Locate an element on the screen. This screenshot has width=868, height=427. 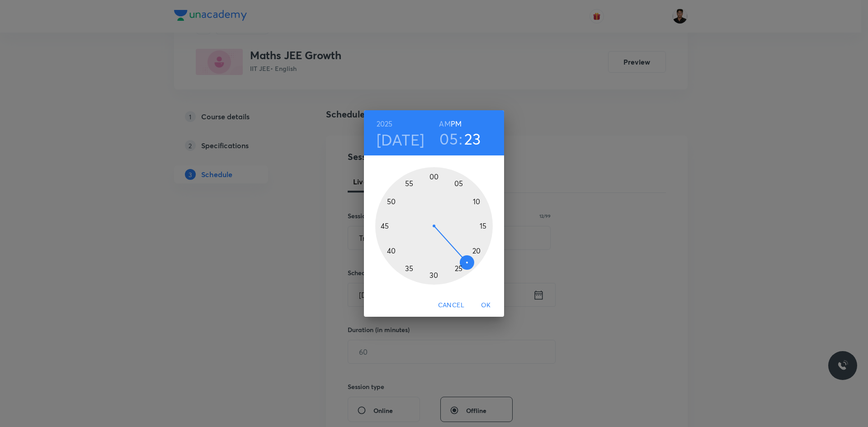
button: OK is located at coordinates (486, 305).